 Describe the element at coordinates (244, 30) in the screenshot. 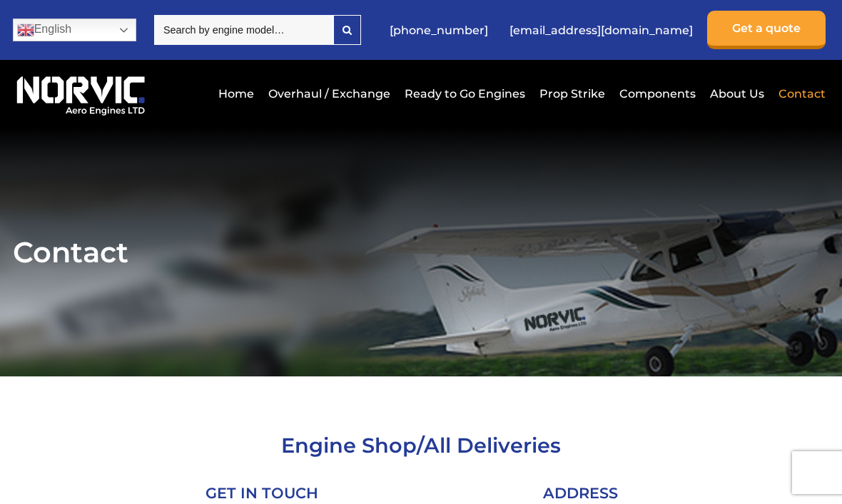

I see `input: Search by engine model…` at that location.